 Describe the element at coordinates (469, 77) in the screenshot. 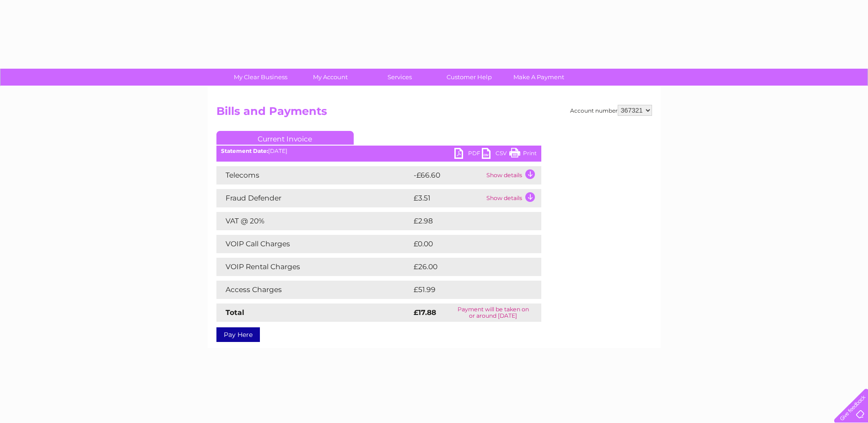

I see `a: Customer Help` at that location.